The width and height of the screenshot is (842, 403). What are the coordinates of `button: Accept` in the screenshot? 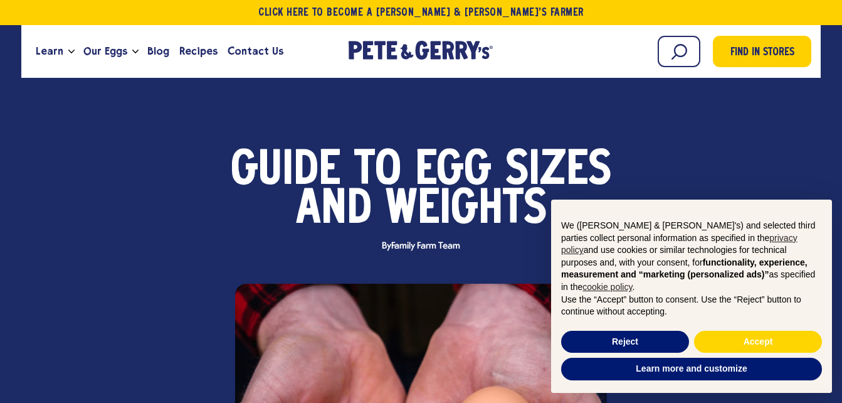 It's located at (758, 342).